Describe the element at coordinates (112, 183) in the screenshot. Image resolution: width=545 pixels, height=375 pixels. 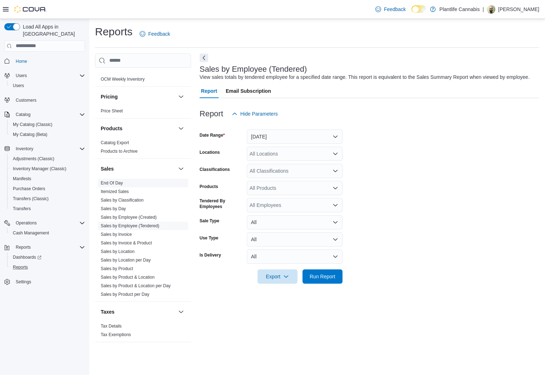
I see `a: End Of Day` at that location.